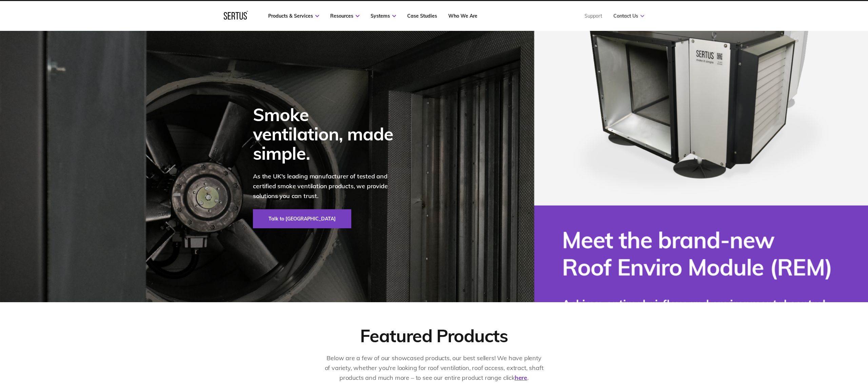  What do you see at coordinates (434, 368) in the screenshot?
I see `p: Below are a few of our showcased products, our best sellers! We have plenty of variety, whether y...` at bounding box center [434, 368].